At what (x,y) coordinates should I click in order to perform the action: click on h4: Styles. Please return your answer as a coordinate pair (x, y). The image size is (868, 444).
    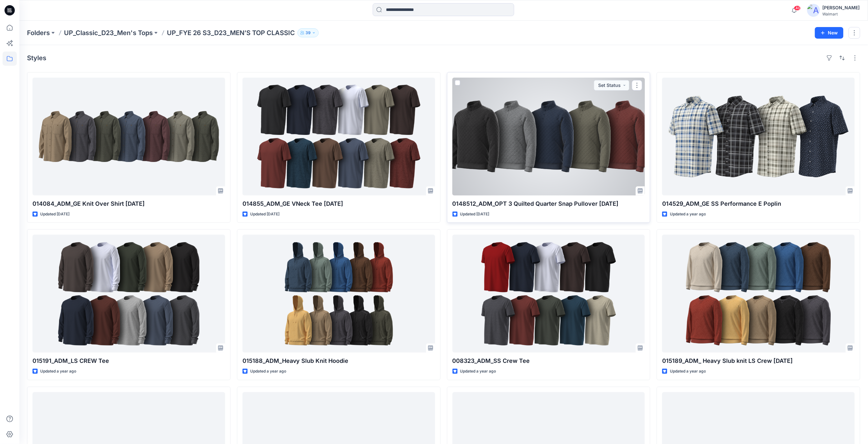
    Looking at the image, I should click on (36, 58).